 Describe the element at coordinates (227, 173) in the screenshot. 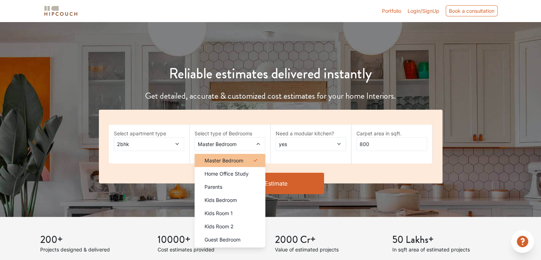

I see `span: Home Office Study` at that location.